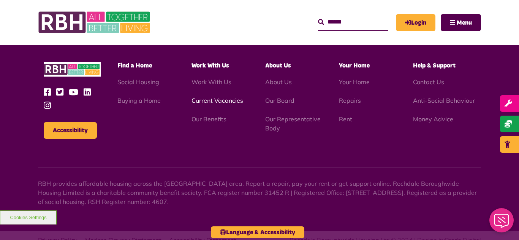 Image resolution: width=519 pixels, height=240 pixels. What do you see at coordinates (428, 82) in the screenshot?
I see `a: Contact Us` at bounding box center [428, 82].